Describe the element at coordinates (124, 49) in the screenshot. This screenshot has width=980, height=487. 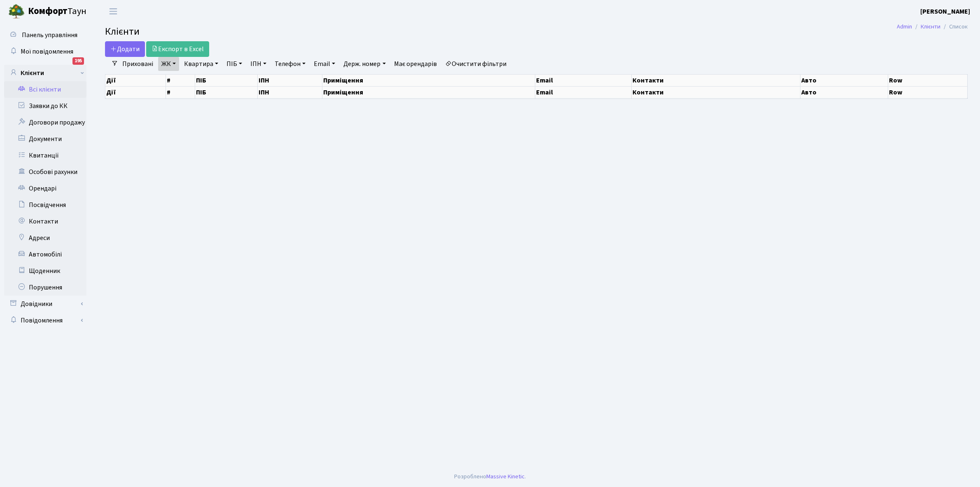
I see `a: Додати` at that location.